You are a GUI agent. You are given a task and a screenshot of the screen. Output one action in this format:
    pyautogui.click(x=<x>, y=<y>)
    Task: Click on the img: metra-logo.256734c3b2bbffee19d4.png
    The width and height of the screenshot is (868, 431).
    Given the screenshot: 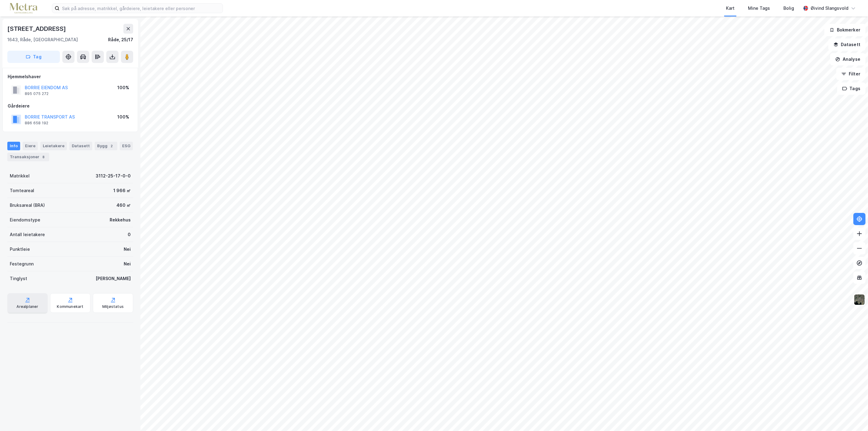 What is the action you would take?
    pyautogui.click(x=24, y=8)
    